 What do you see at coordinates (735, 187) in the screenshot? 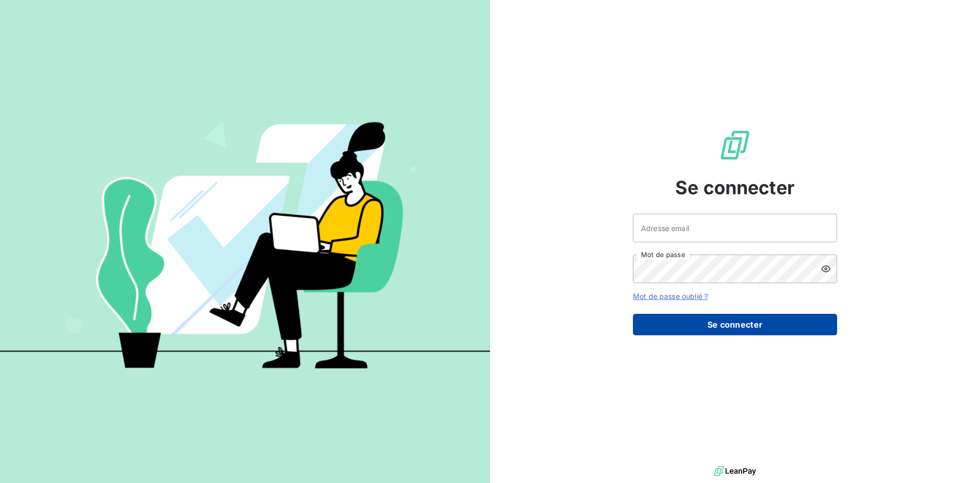
I see `span: Se connecter` at bounding box center [735, 187].